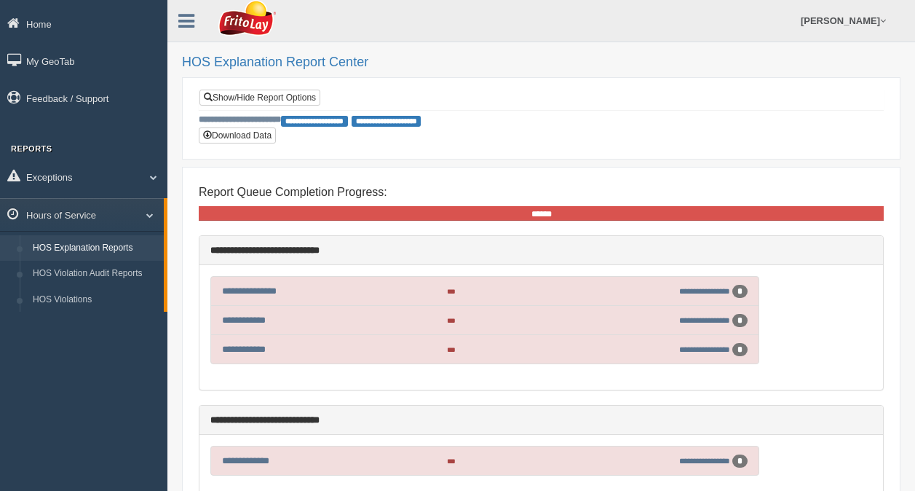 The image size is (915, 491). What do you see at coordinates (95, 248) in the screenshot?
I see `a: HOS Explanation Reports` at bounding box center [95, 248].